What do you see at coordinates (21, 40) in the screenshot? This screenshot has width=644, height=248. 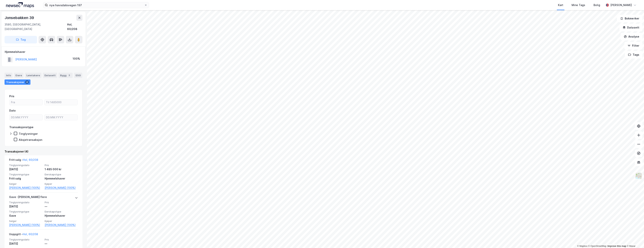 I see `button: Tag` at bounding box center [21, 40].